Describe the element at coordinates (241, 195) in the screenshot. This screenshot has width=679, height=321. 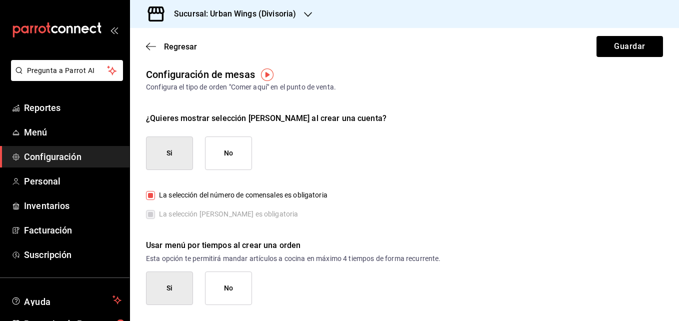
I see `span: La selección del número de comensales es obligatoria` at that location.